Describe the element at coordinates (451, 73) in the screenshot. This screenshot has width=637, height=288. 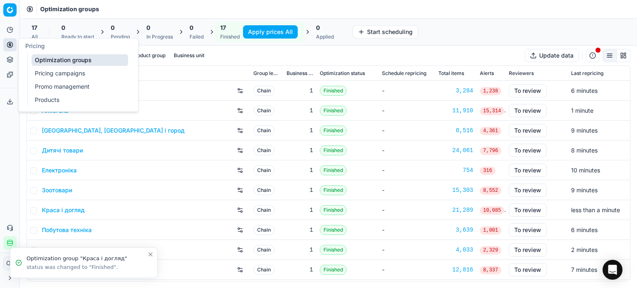
I see `span: Total items` at that location.